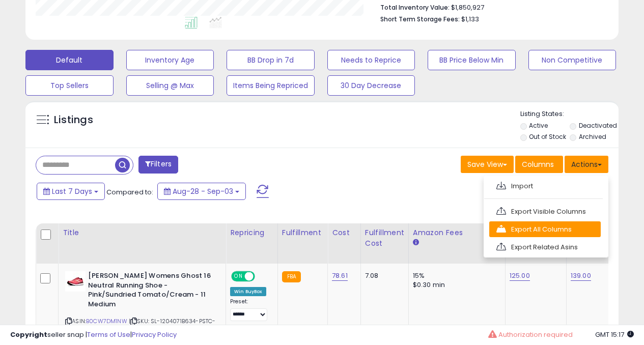 The width and height of the screenshot is (644, 345). I want to click on button: Top Sellers, so click(69, 86).